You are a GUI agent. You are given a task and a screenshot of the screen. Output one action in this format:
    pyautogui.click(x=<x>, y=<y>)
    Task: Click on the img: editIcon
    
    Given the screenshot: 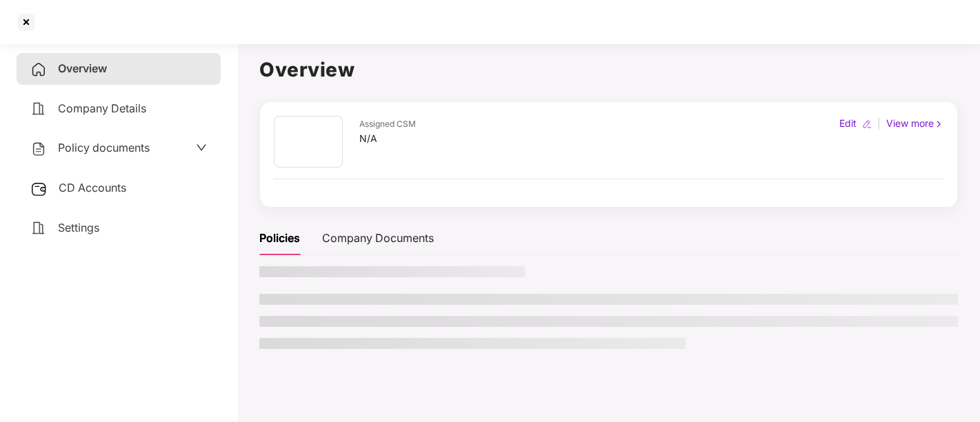 What is the action you would take?
    pyautogui.click(x=867, y=124)
    